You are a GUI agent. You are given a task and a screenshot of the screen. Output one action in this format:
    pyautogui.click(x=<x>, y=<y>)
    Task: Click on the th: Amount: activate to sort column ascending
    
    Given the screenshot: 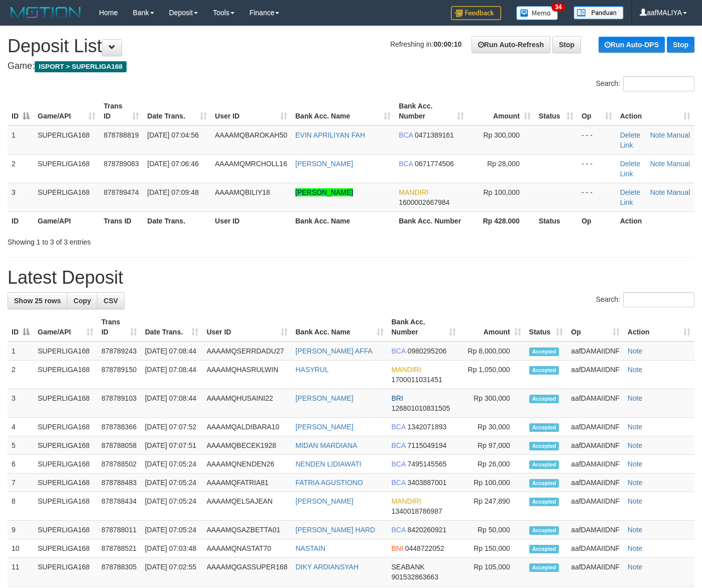 What is the action you would take?
    pyautogui.click(x=493, y=327)
    